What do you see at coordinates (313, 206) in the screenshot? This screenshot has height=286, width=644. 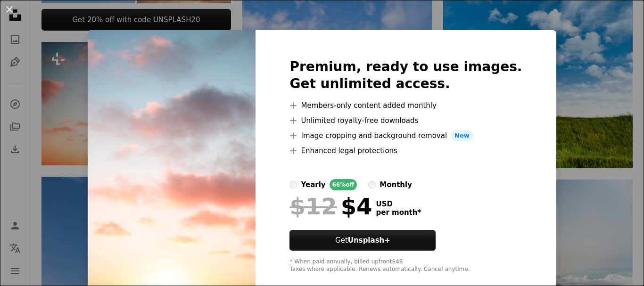 I see `span: $12` at bounding box center [313, 206].